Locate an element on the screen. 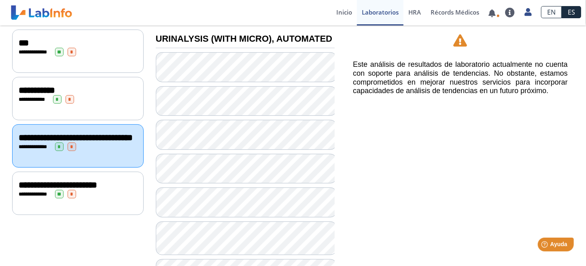  a: EN is located at coordinates (551, 12).